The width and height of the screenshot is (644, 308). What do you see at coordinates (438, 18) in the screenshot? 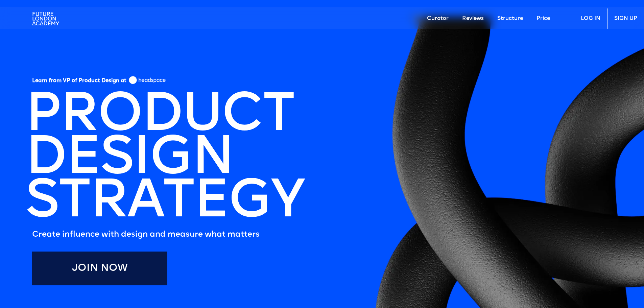
I see `a: Curator` at bounding box center [438, 18].